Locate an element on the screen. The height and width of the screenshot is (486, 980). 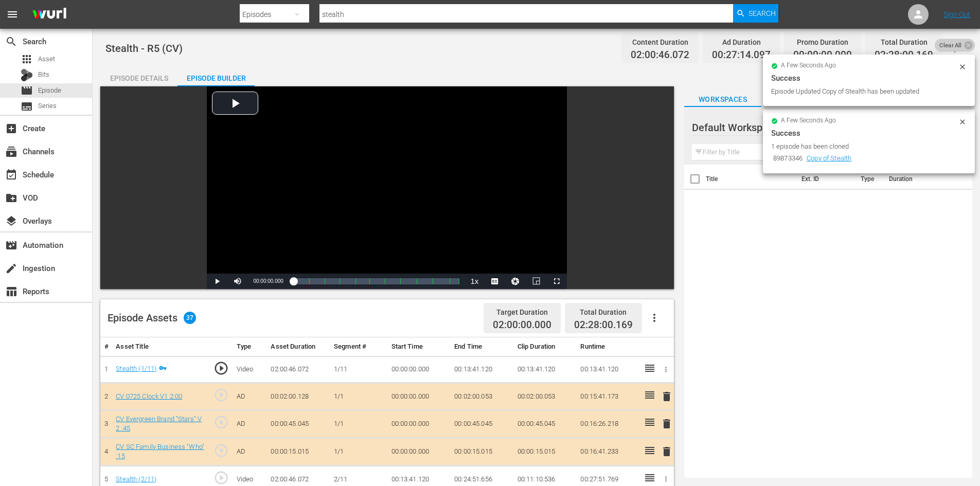
span: 00:27:14.097 is located at coordinates (742, 55).